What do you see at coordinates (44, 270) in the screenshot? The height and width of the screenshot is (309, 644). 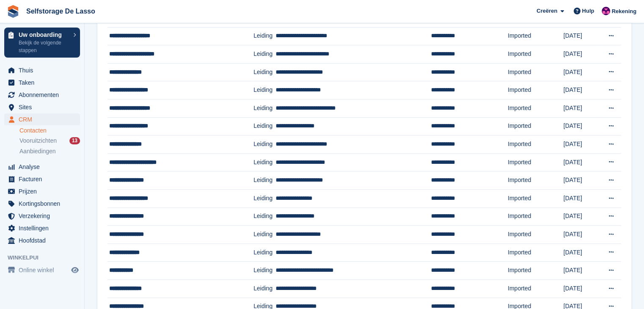 I see `span: Online winkel` at bounding box center [44, 270].